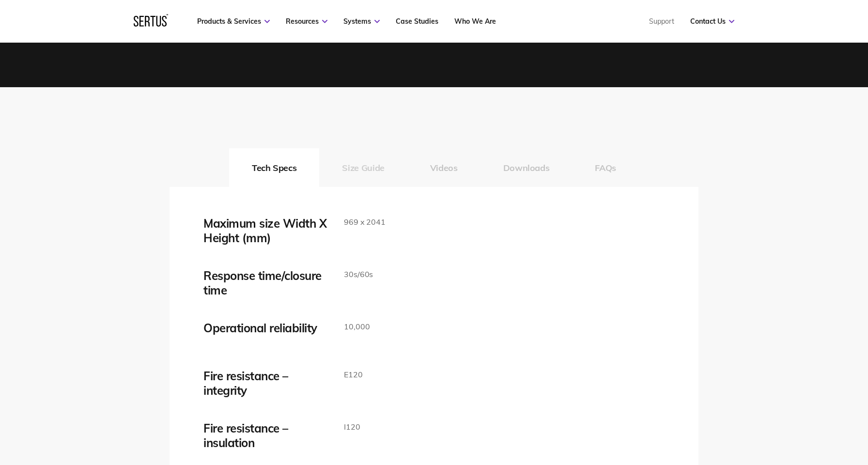  I want to click on p: 969 x 2041, so click(364, 222).